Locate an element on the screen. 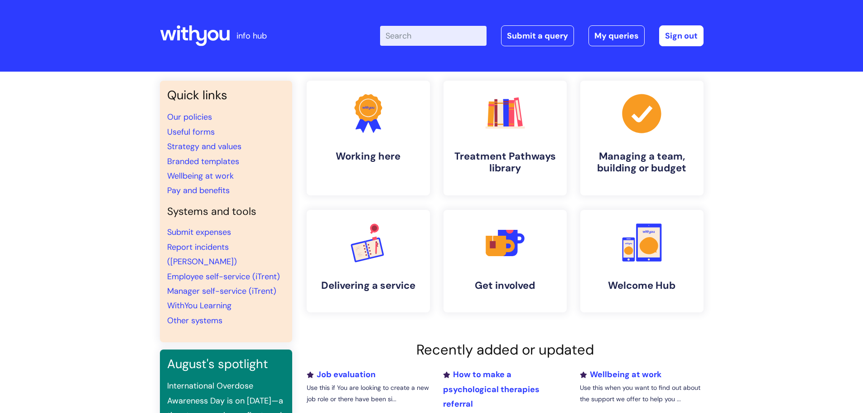  a: Treatment Pathways library is located at coordinates (505, 138).